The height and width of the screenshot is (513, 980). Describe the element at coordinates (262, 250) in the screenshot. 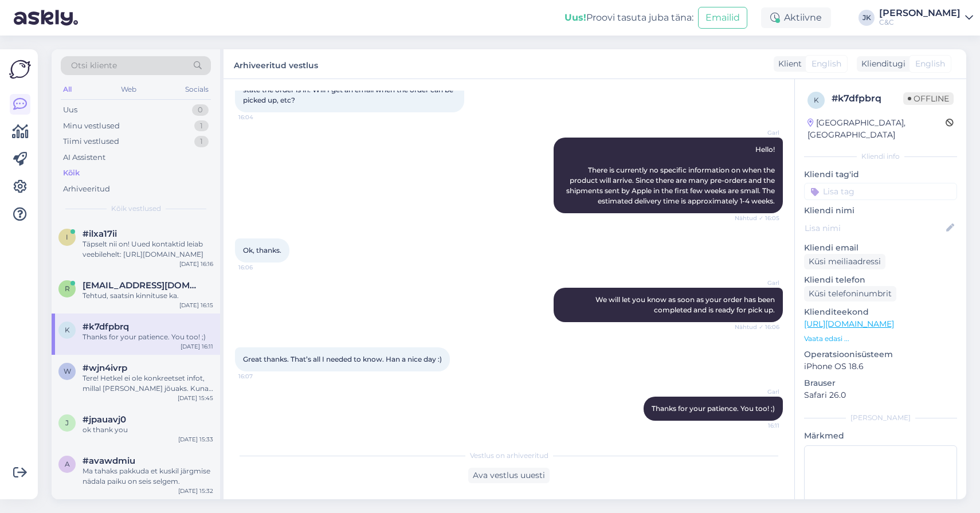

I see `span: Ok, thanks.` at that location.